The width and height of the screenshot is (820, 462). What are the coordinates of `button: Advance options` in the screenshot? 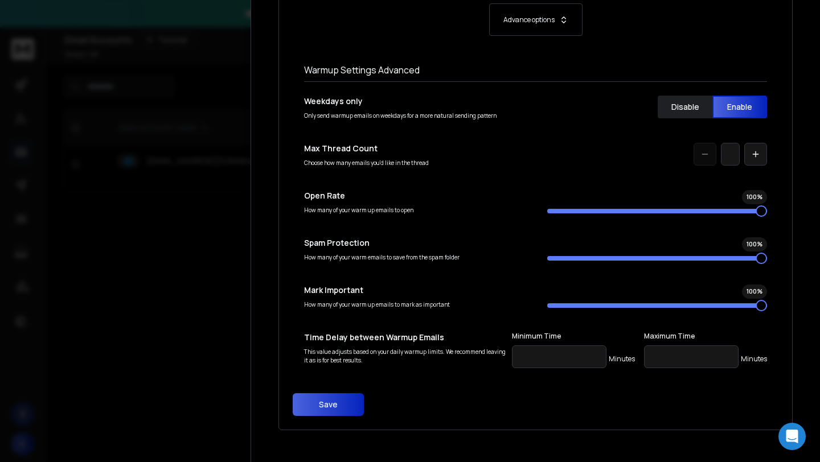 It's located at (535, 19).